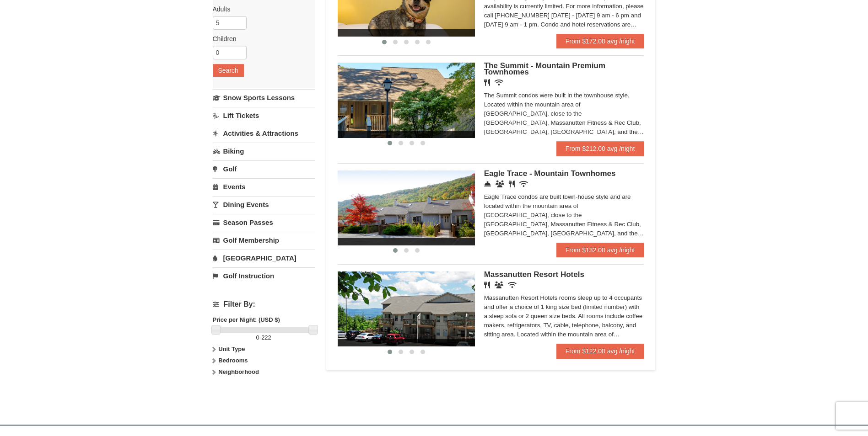 The image size is (868, 436). Describe the element at coordinates (263, 305) in the screenshot. I see `h4: Filter By:` at that location.